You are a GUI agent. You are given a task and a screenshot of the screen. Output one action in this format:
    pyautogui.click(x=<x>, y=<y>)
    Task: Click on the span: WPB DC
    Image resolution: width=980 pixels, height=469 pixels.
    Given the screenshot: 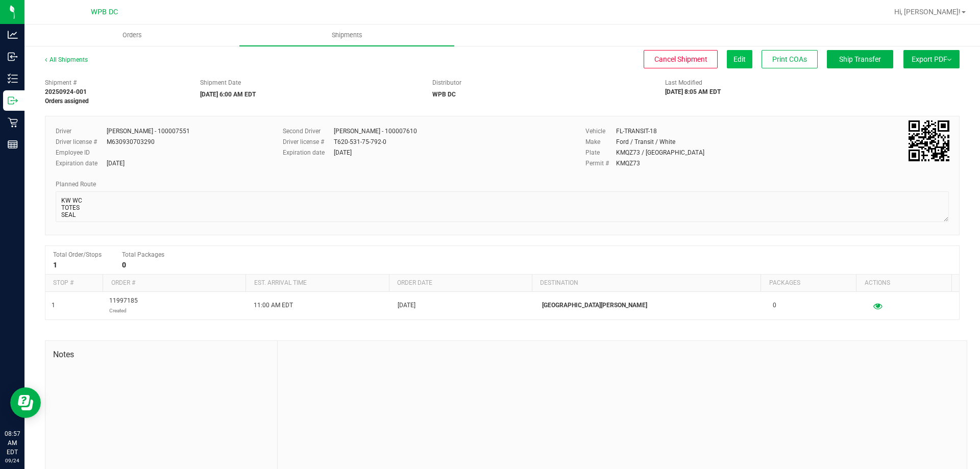 What is the action you would take?
    pyautogui.click(x=104, y=12)
    